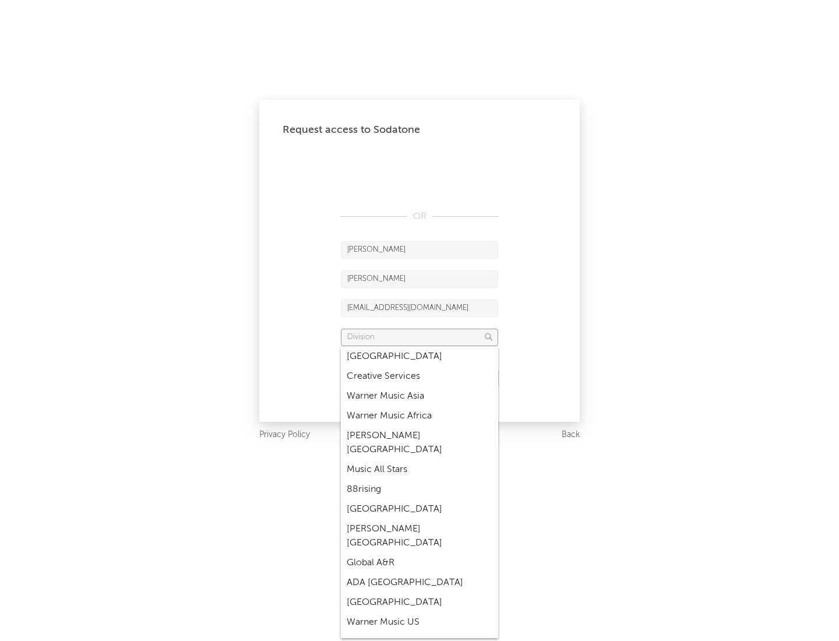 This screenshot has width=839, height=641. I want to click on div: Warner Music US, so click(420, 622).